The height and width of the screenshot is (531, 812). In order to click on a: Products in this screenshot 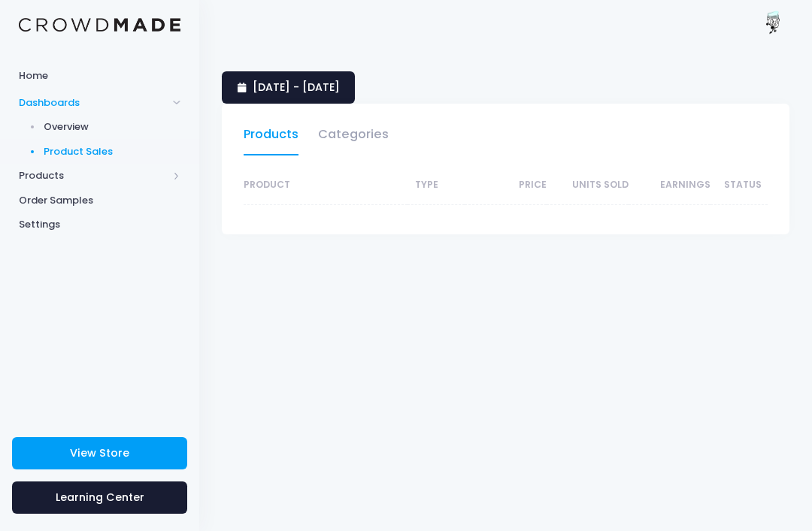, I will do `click(271, 138)`.